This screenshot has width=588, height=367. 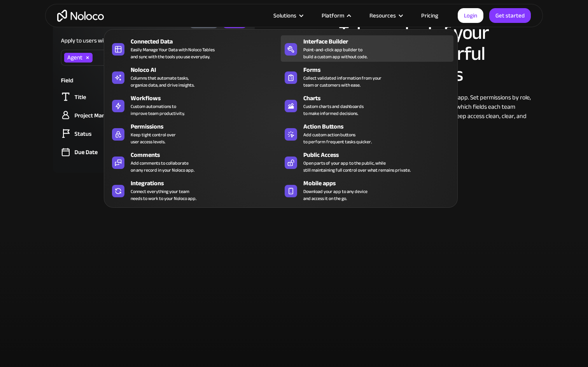 What do you see at coordinates (338, 139) in the screenshot?
I see `div: Add custom action buttons to perform frequent tasks quicker.` at bounding box center [338, 139].